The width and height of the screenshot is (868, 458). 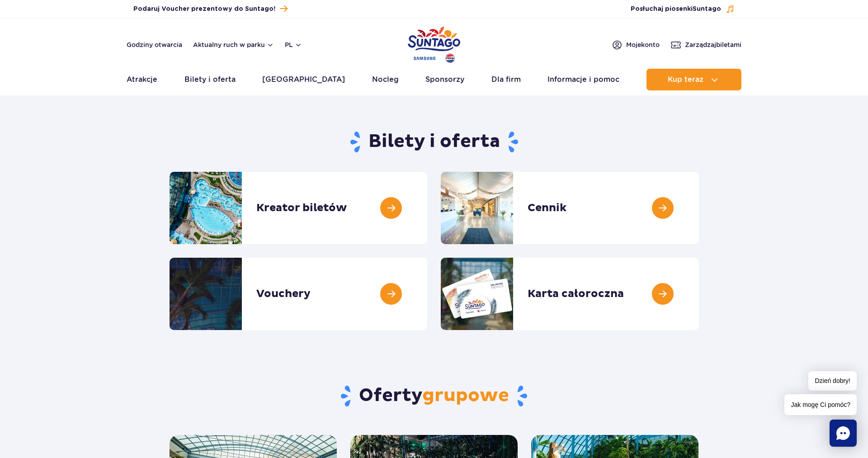 What do you see at coordinates (506, 79) in the screenshot?
I see `a: Dla firm` at bounding box center [506, 79].